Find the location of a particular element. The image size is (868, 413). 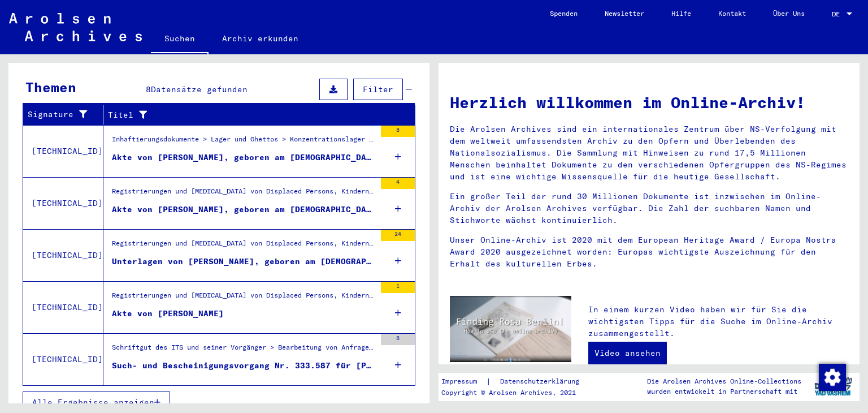

p: Die Arolsen Archives Online-Collections is located at coordinates (724, 381).